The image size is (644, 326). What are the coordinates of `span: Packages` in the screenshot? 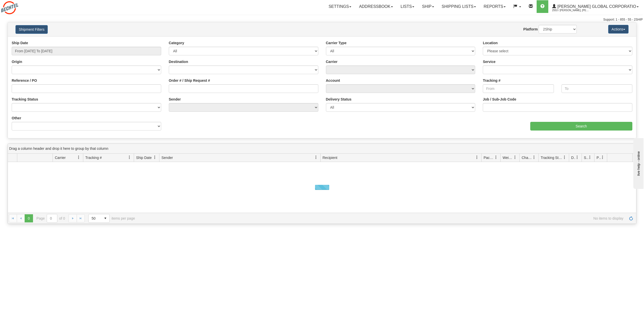 It's located at (489, 157).